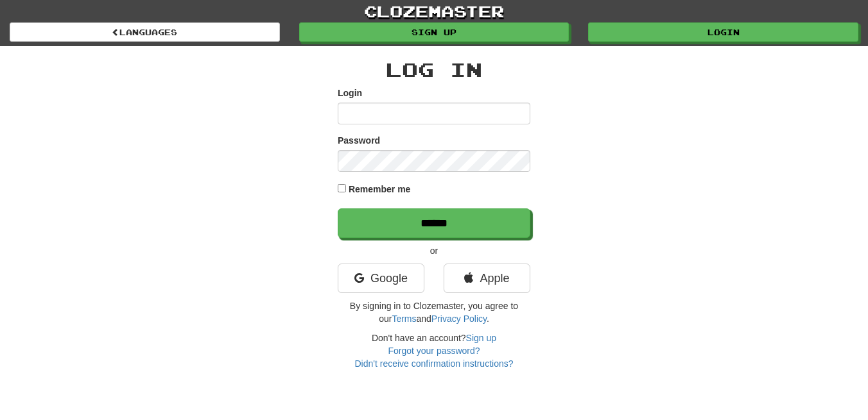  I want to click on a: Languages, so click(144, 32).